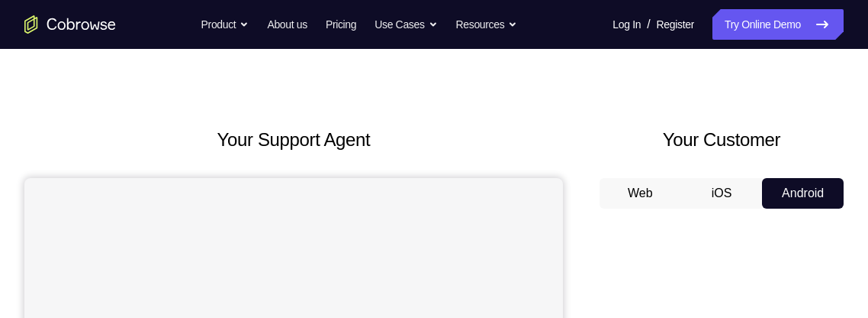  I want to click on a: Log In, so click(626, 24).